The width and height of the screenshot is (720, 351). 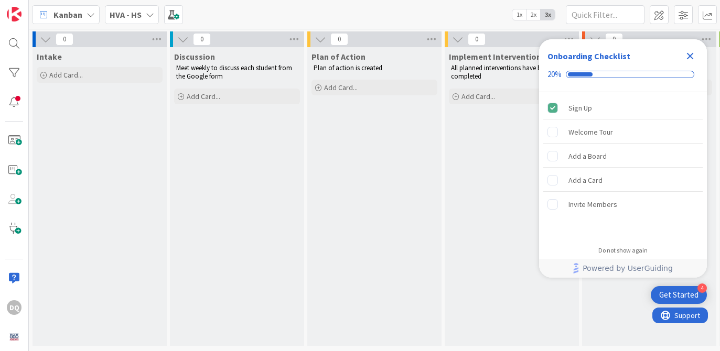 What do you see at coordinates (49, 57) in the screenshot?
I see `span: Intake` at bounding box center [49, 57].